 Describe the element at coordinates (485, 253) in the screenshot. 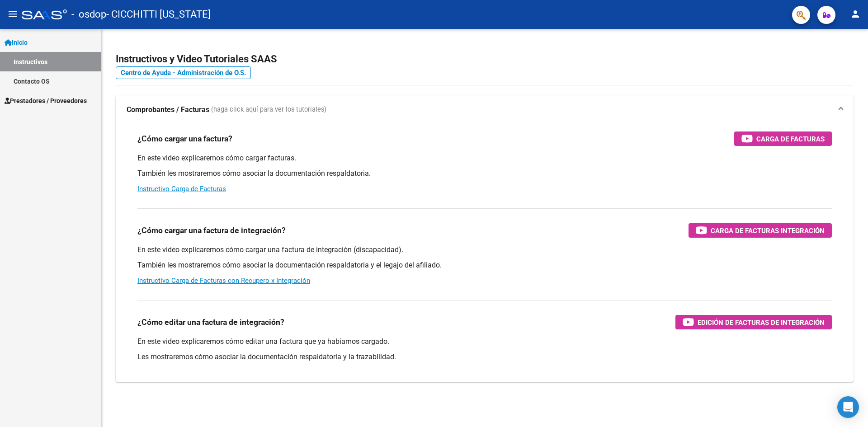

I see `div: Comprobantes / Facturas (haga click aquí para ver los tutoriales)` at that location.